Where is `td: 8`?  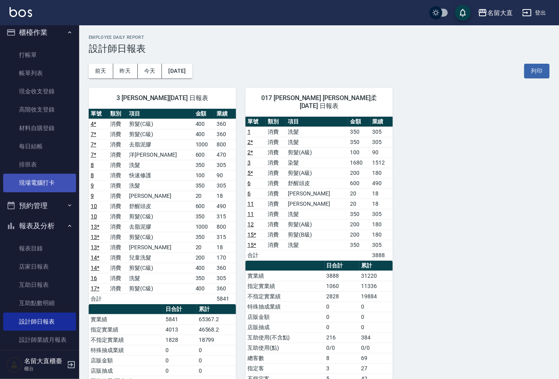 td: 8 is located at coordinates (342, 358).